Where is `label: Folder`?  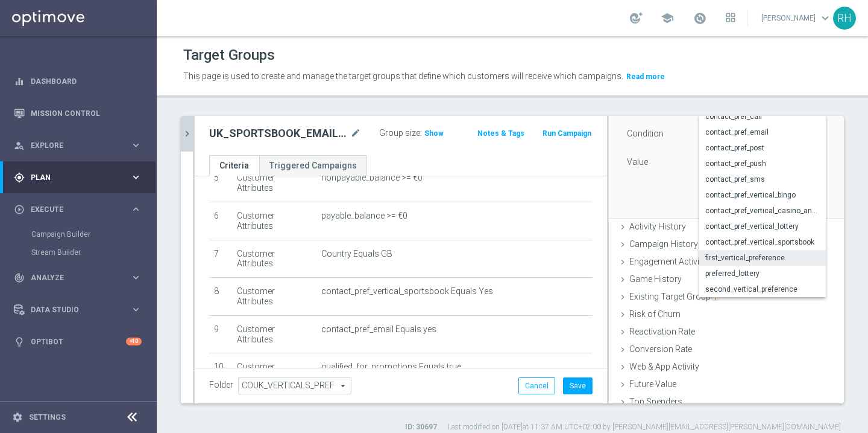
label: Folder is located at coordinates (221, 384).